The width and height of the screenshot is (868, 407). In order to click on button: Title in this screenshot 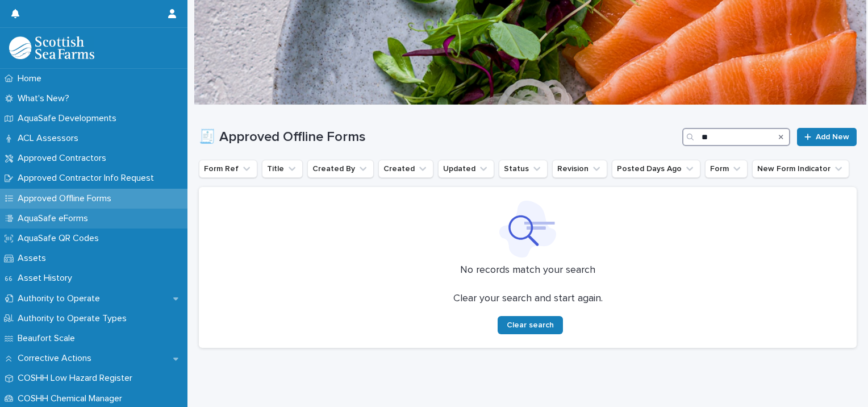, I will do `click(283, 169)`.